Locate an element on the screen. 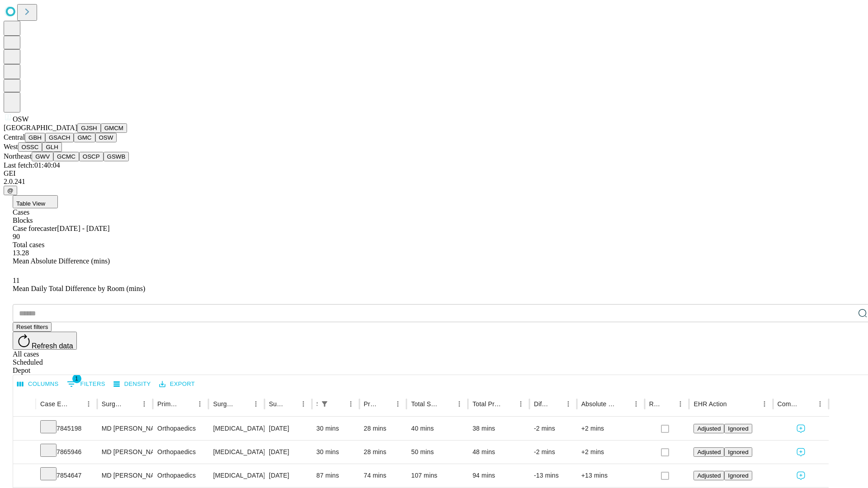  button: GMCM is located at coordinates (114, 128).